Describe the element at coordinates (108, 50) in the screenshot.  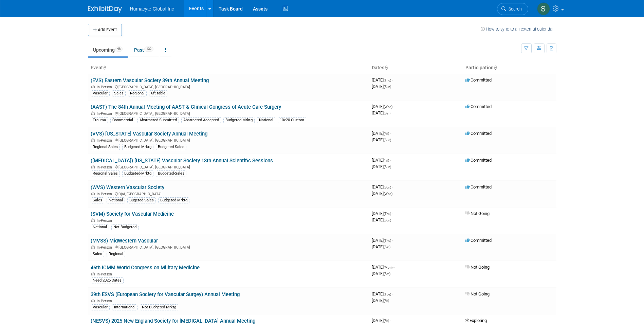
I see `a: Upcoming48` at that location.